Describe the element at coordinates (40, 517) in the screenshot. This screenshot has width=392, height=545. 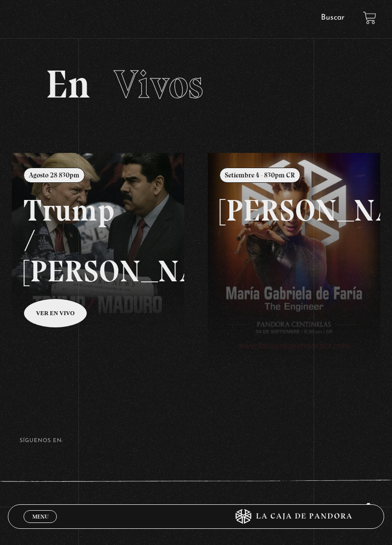
I see `span: Menu` at that location.